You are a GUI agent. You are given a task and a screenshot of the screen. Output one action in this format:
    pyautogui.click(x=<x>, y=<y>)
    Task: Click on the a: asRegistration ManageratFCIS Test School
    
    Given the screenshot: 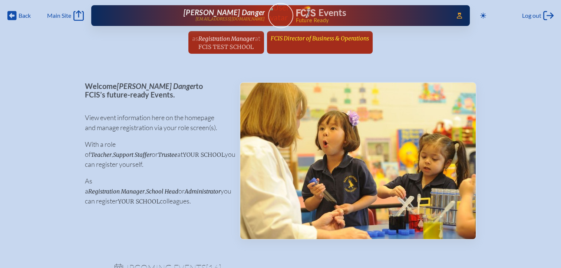 What is the action you would take?
    pyautogui.click(x=226, y=42)
    